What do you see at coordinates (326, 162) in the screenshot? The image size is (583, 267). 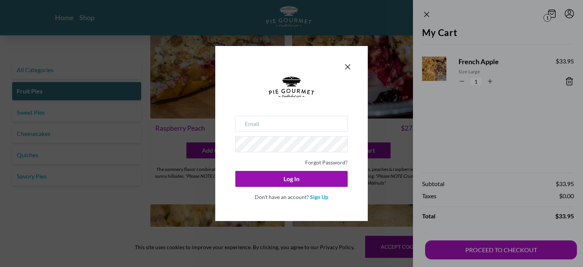 I see `a: Forgot Password?` at bounding box center [326, 162].